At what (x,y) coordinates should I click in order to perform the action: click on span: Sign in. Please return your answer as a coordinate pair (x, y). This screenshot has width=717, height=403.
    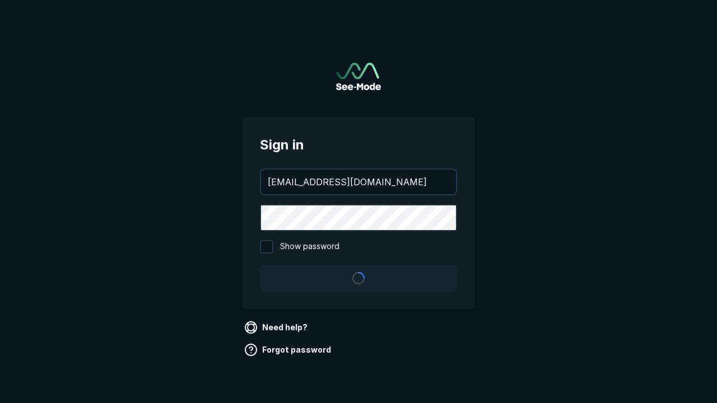
    Looking at the image, I should click on (358, 145).